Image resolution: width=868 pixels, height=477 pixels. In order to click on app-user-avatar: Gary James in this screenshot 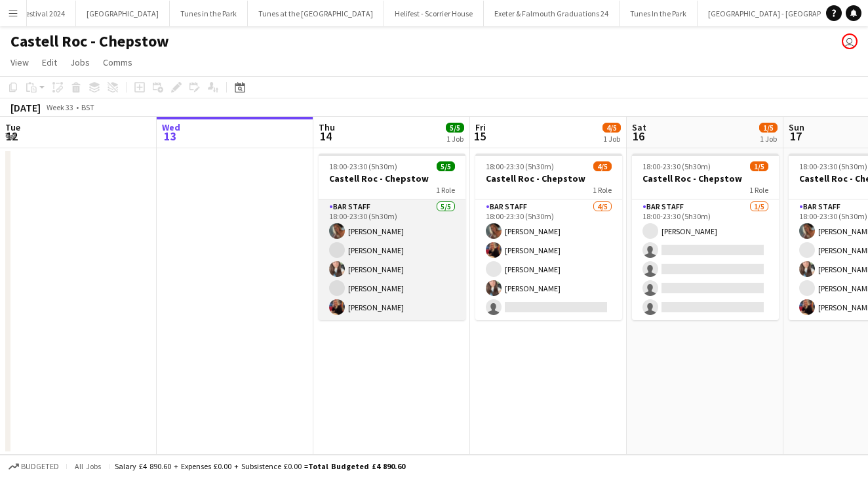, I will do `click(850, 41)`.